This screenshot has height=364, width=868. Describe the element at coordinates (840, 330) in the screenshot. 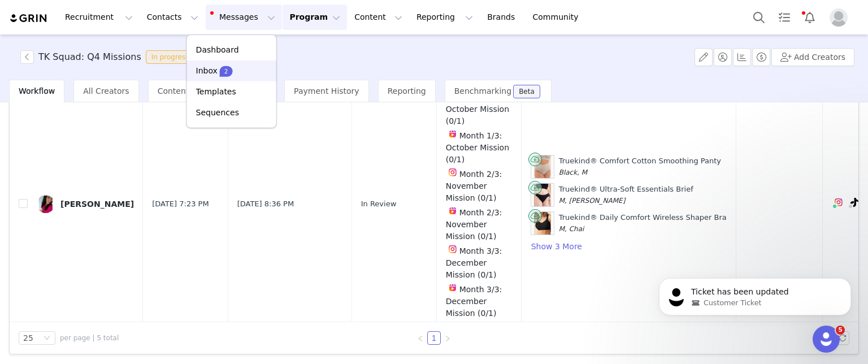

I see `span: 5` at that location.